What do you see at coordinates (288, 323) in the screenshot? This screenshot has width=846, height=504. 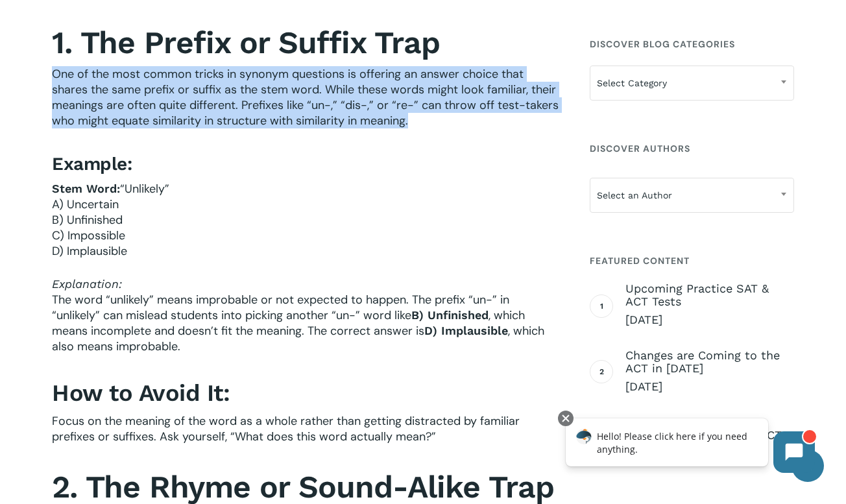 I see `span: , which means incomplete and doesn’t fit the meaning. The correct answer is` at bounding box center [288, 323].